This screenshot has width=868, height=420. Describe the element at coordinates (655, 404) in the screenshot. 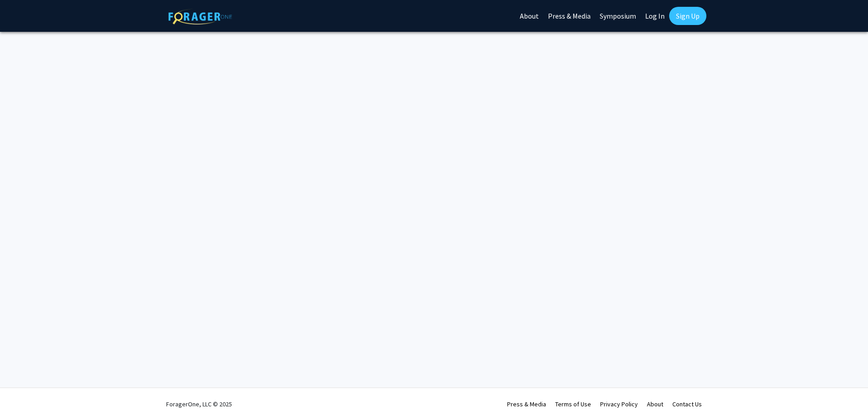

I see `a: About` at that location.